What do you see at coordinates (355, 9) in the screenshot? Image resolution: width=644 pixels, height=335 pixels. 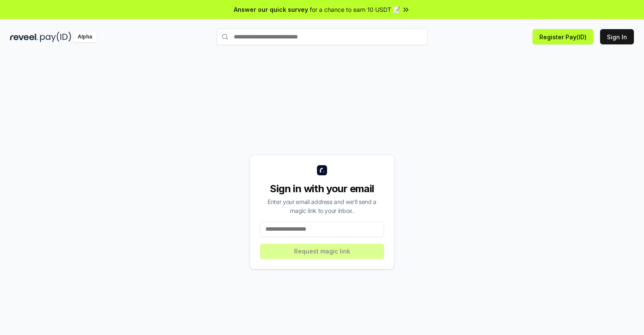 I see `span: for a chance to earn 10 USDT 📝` at bounding box center [355, 9].